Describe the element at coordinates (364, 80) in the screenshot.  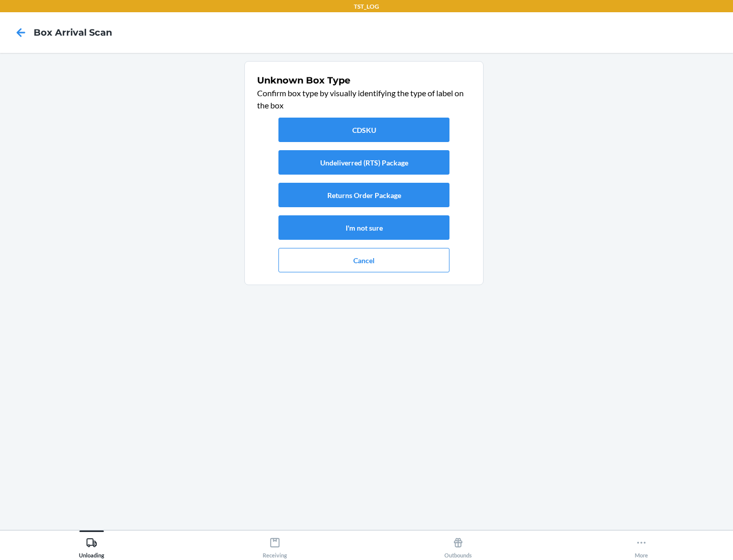
I see `h1: Unknown Box Type` at that location.